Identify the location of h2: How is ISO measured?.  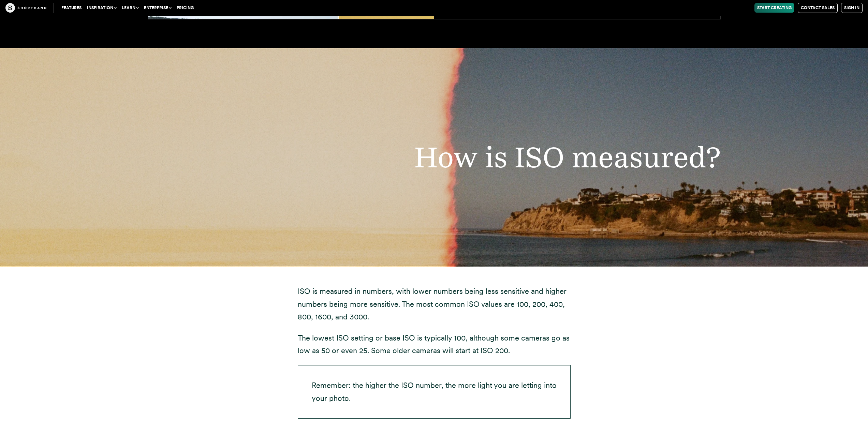
(559, 157).